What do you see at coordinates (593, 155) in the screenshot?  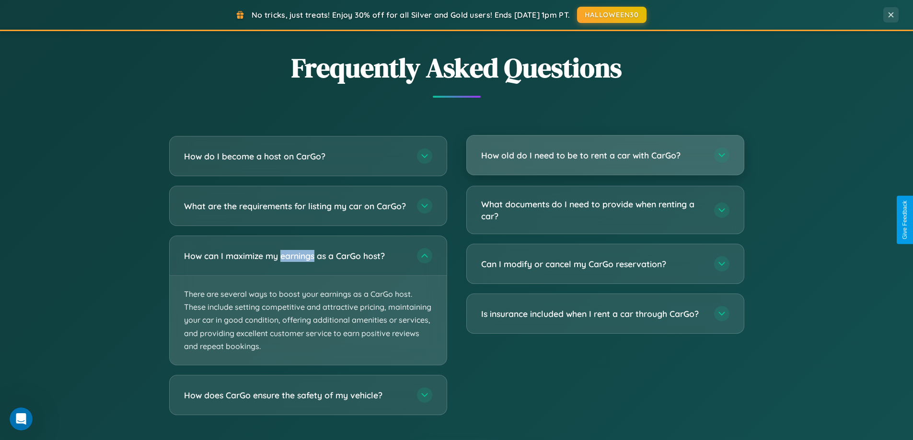 I see `h3: How old do I need to be to rent a car with CarGo?` at bounding box center [593, 155].